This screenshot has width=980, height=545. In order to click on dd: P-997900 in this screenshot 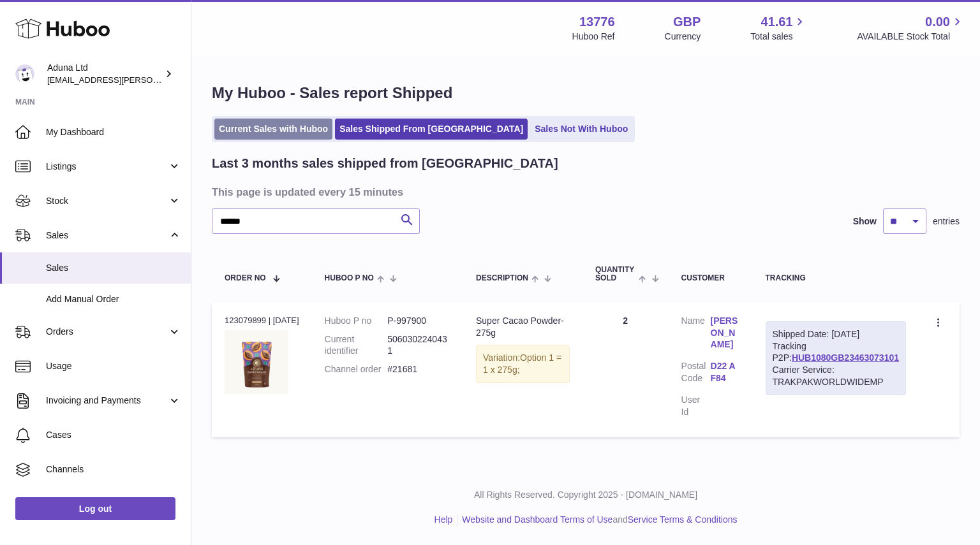, I will do `click(419, 320)`.